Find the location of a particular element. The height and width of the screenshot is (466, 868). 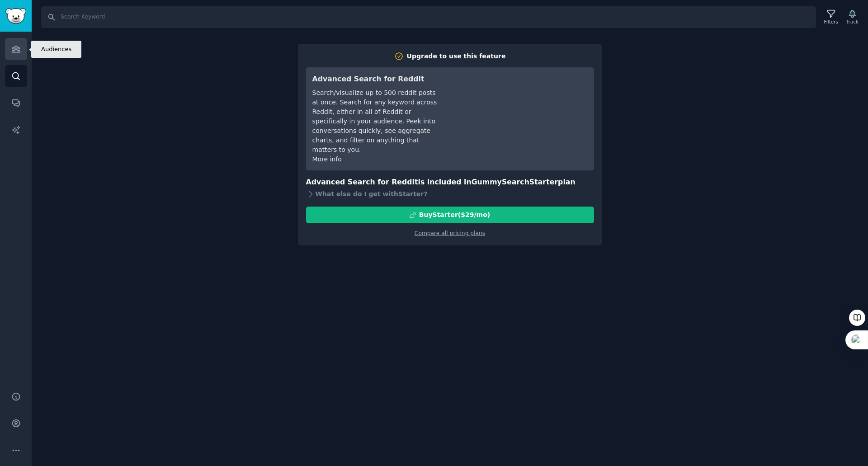

a: More info is located at coordinates (327, 159).